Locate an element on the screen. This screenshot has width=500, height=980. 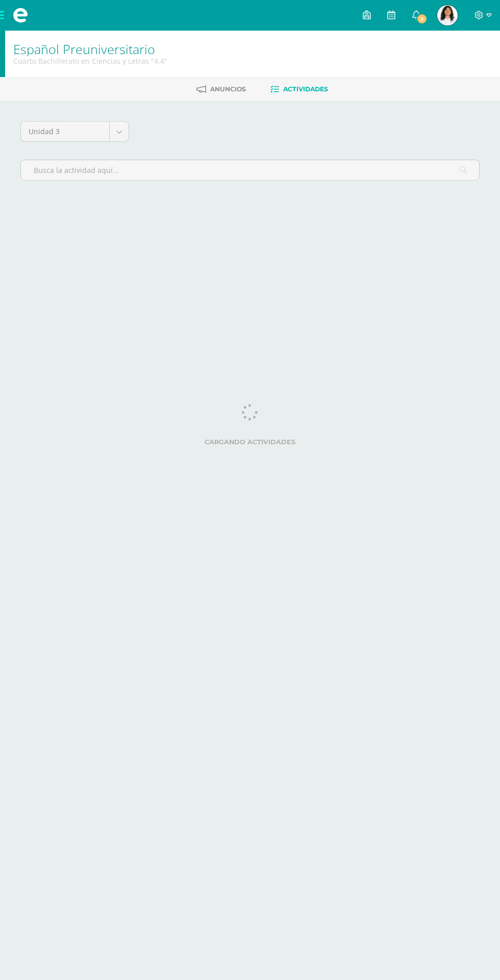
a: Actividades is located at coordinates (299, 89).